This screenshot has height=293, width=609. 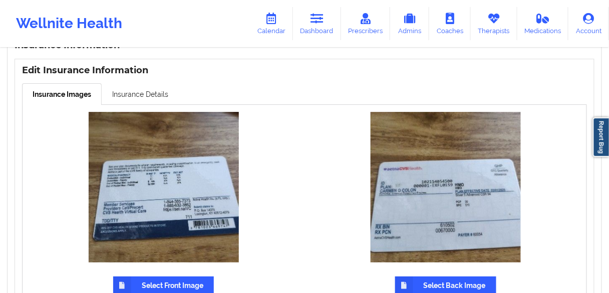 I want to click on a: Calendar, so click(x=271, y=24).